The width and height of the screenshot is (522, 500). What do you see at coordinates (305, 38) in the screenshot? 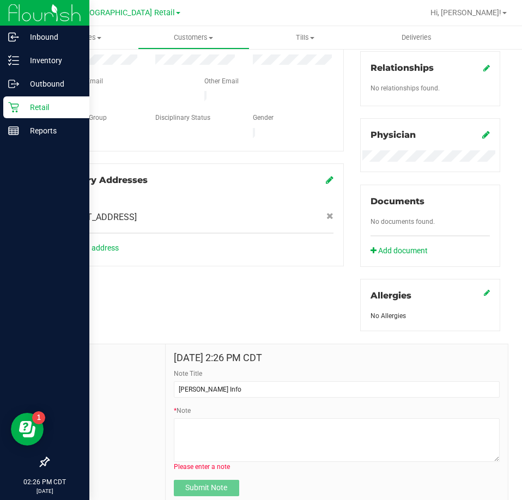
I see `span: Tills` at bounding box center [305, 38].